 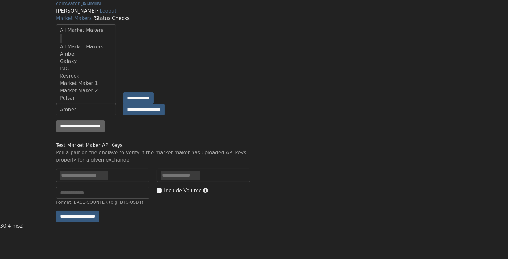 I want to click on a: Market Makers, so click(x=74, y=18).